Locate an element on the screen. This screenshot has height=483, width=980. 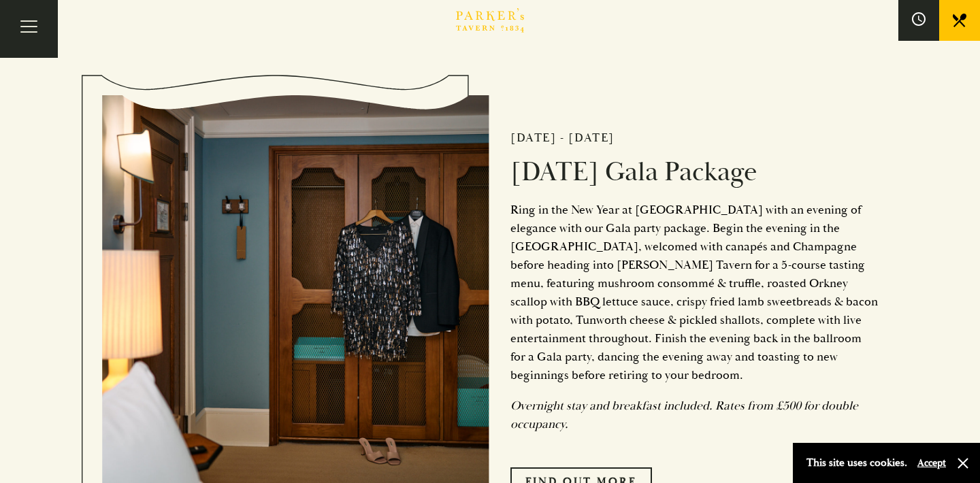
button: Accept is located at coordinates (932, 462).